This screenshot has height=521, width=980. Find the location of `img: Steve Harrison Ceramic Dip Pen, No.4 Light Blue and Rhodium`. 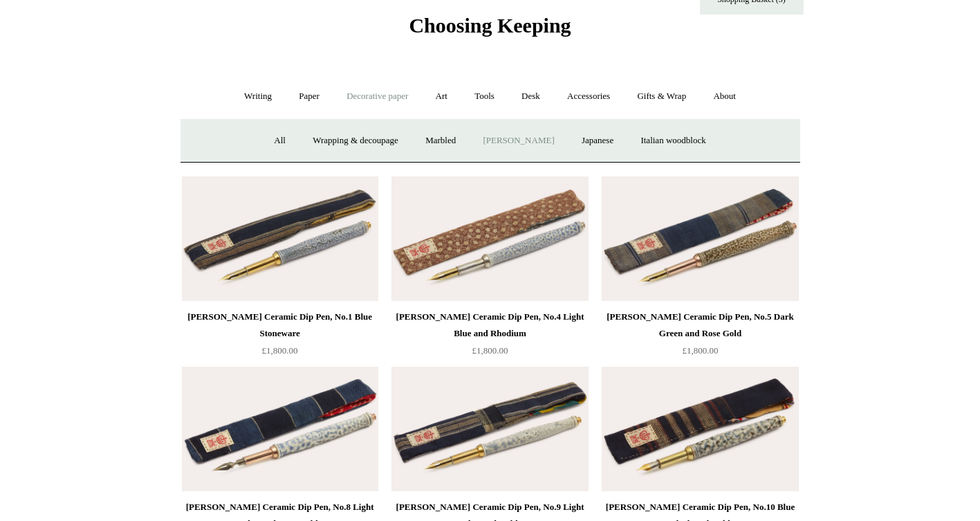

img: Steve Harrison Ceramic Dip Pen, No.4 Light Blue and Rhodium is located at coordinates (490, 239).